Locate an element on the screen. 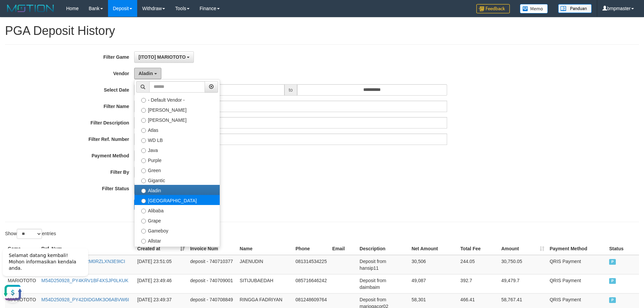 The height and width of the screenshot is (308, 644). select: Showentries is located at coordinates (29, 234).